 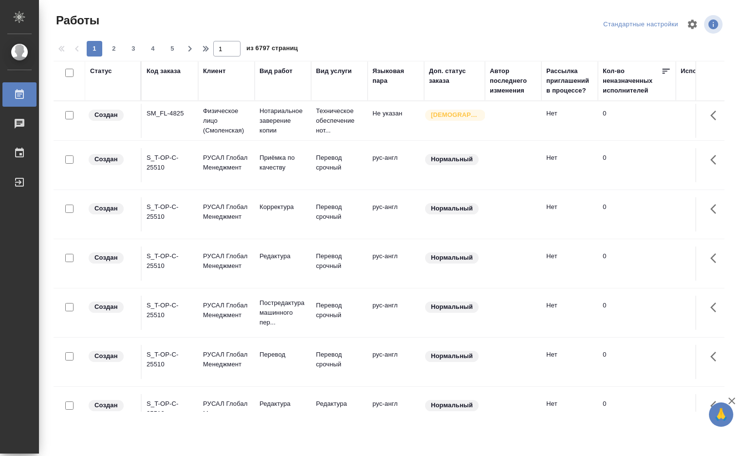 I want to click on p: Приёмка по качеству, so click(x=283, y=163).